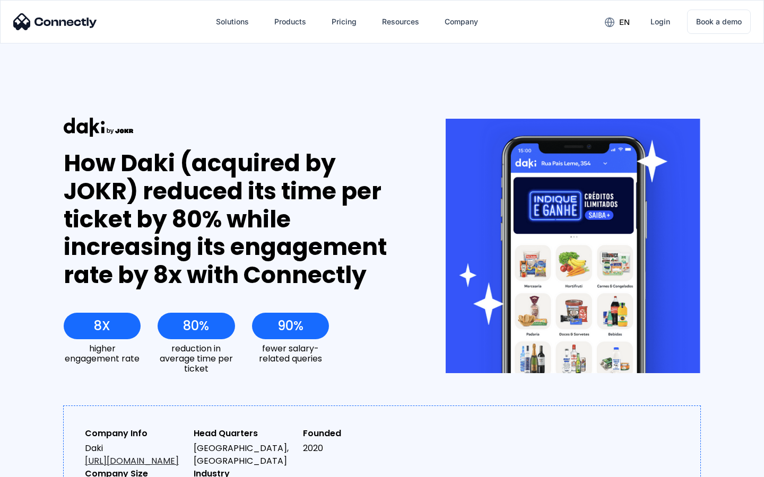  I want to click on div: Head Quarters, so click(243, 434).